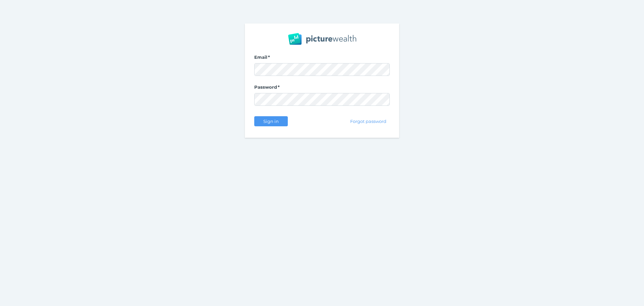 Image resolution: width=644 pixels, height=306 pixels. What do you see at coordinates (322, 39) in the screenshot?
I see `img: PW` at bounding box center [322, 39].